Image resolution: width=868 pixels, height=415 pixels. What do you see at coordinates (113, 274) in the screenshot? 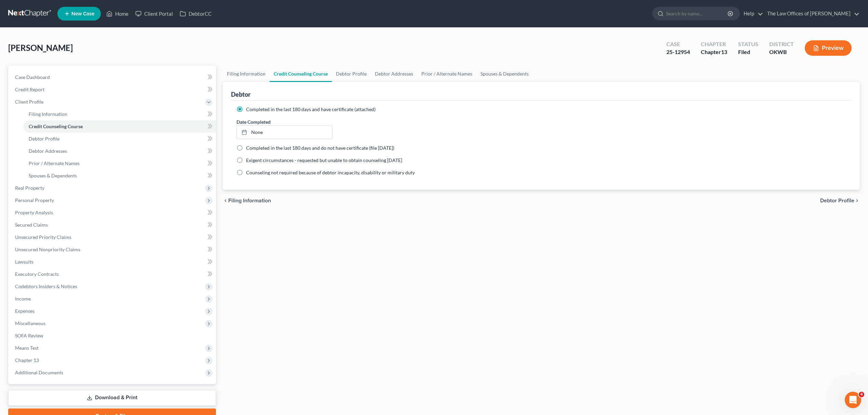
I see `a: Executory Contracts` at bounding box center [113, 274].